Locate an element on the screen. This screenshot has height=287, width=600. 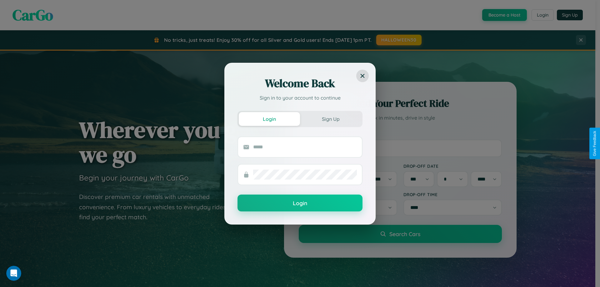
div: Give Feedback is located at coordinates (595, 143).